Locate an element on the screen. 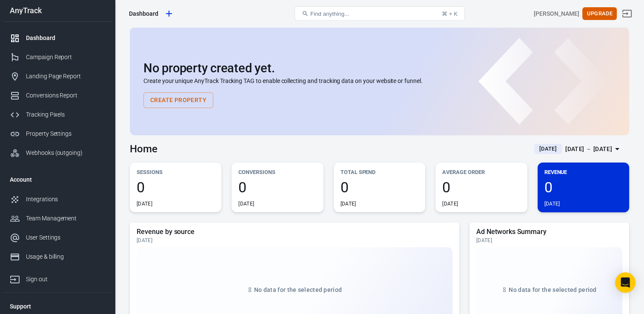 This screenshot has height=314, width=644. div: Conversions Report is located at coordinates (66, 95).